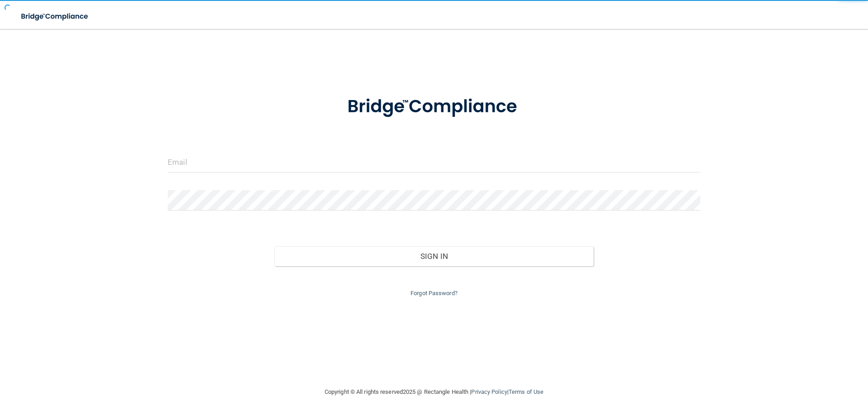  What do you see at coordinates (434, 293) in the screenshot?
I see `a: Forgot Password?` at bounding box center [434, 293].